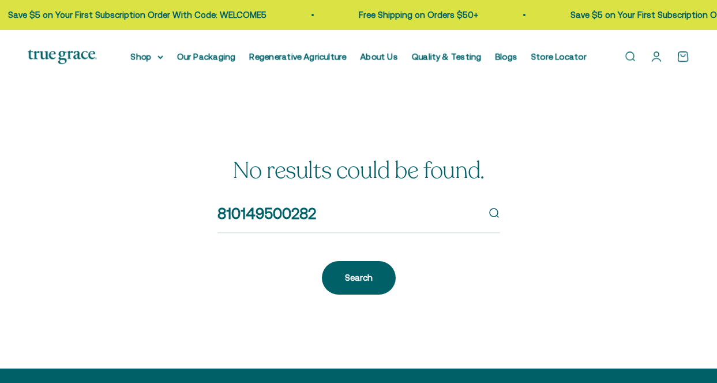 The width and height of the screenshot is (717, 383). Describe the element at coordinates (147, 57) in the screenshot. I see `summary: Shop` at that location.